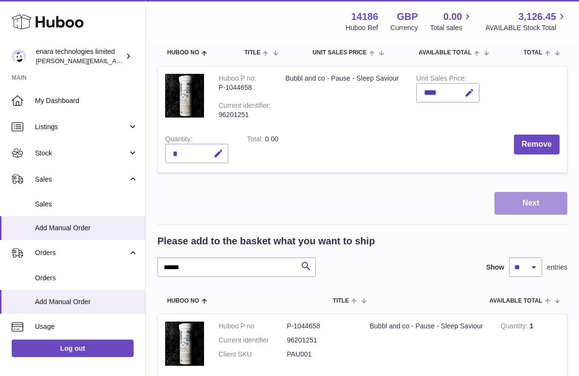  Describe the element at coordinates (526, 21) in the screenshot. I see `a: 3,126.45 AVAILABLE Stock Total` at that location.